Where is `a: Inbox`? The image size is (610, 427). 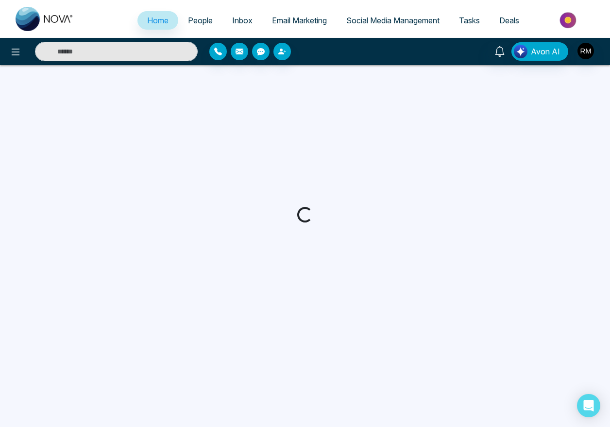
a: Inbox is located at coordinates (242, 20).